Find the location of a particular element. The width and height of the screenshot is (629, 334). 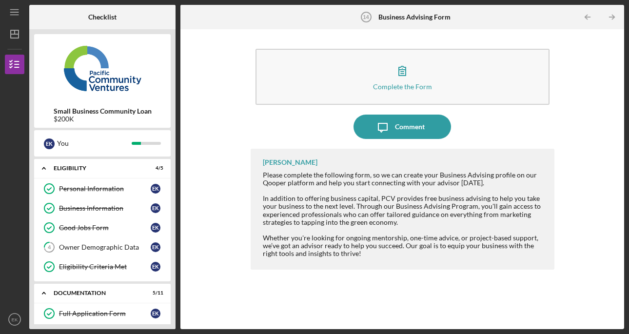

b: Small Business Community Loan is located at coordinates (102, 111).